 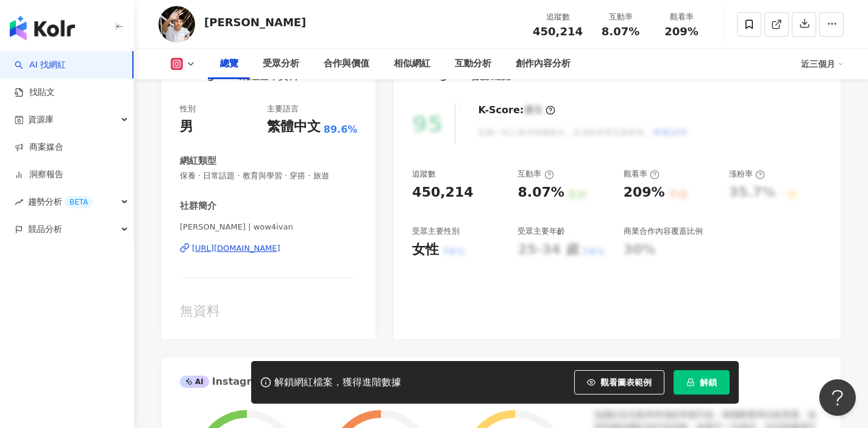 What do you see at coordinates (619, 383) in the screenshot?
I see `button: 觀看圖表範例` at bounding box center [619, 383].